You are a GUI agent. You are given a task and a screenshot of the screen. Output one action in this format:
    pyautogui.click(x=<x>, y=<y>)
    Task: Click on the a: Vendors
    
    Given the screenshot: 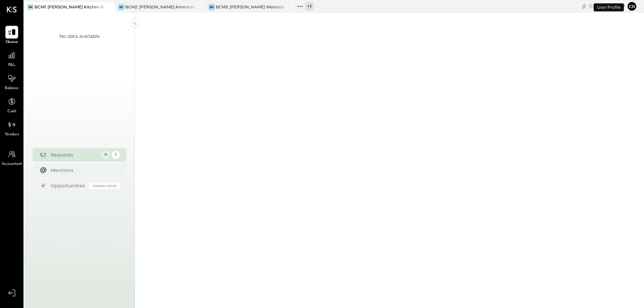 What is the action you would take?
    pyautogui.click(x=12, y=128)
    